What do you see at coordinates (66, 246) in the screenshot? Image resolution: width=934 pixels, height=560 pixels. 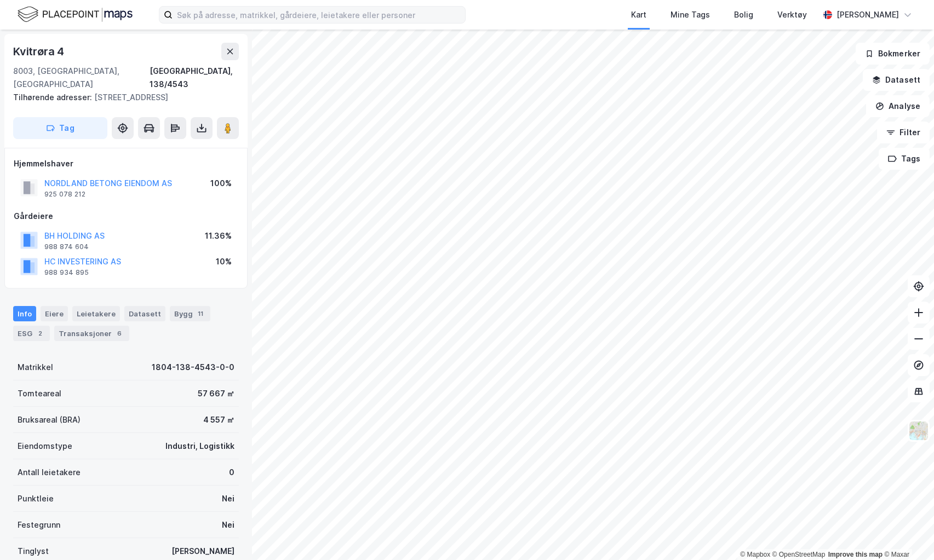 I see `div: 988 874 604` at bounding box center [66, 246].